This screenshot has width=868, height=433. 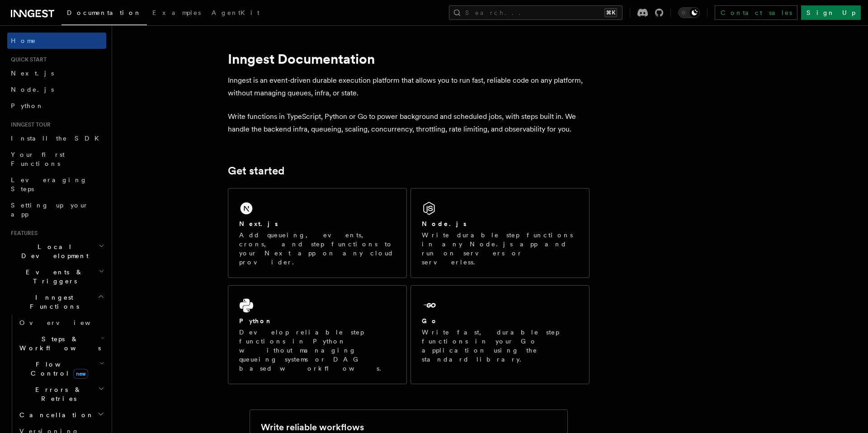 What do you see at coordinates (57, 369) in the screenshot?
I see `span: Flow Control` at bounding box center [57, 369].